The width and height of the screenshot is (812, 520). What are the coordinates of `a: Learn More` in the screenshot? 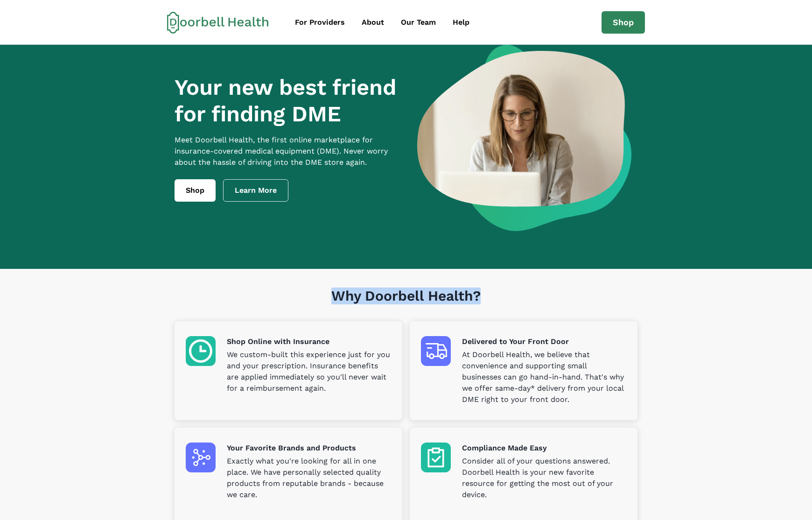 It's located at (256, 191).